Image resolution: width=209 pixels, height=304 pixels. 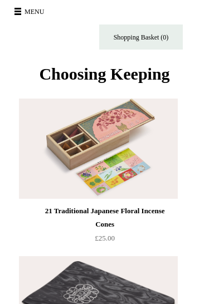 What do you see at coordinates (98, 149) in the screenshot?
I see `img: 21 Traditional Japanese Floral Incense Cones` at bounding box center [98, 149].